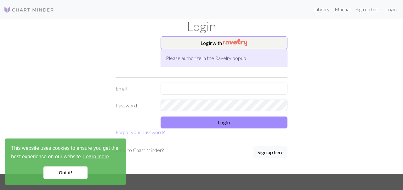 This screenshot has width=403, height=190. Describe the element at coordinates (139, 150) in the screenshot. I see `p: New to Chart Minder?` at that location.